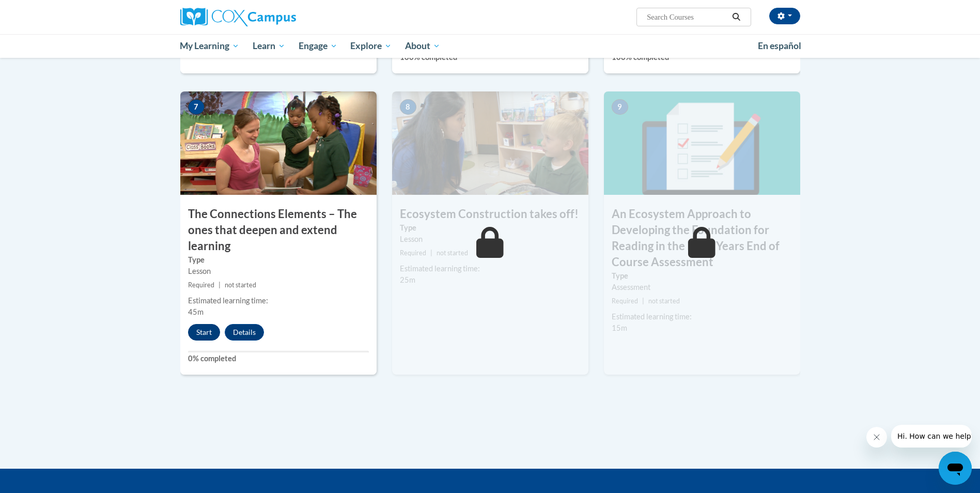  What do you see at coordinates (408, 107) in the screenshot?
I see `span: 8` at bounding box center [408, 107].